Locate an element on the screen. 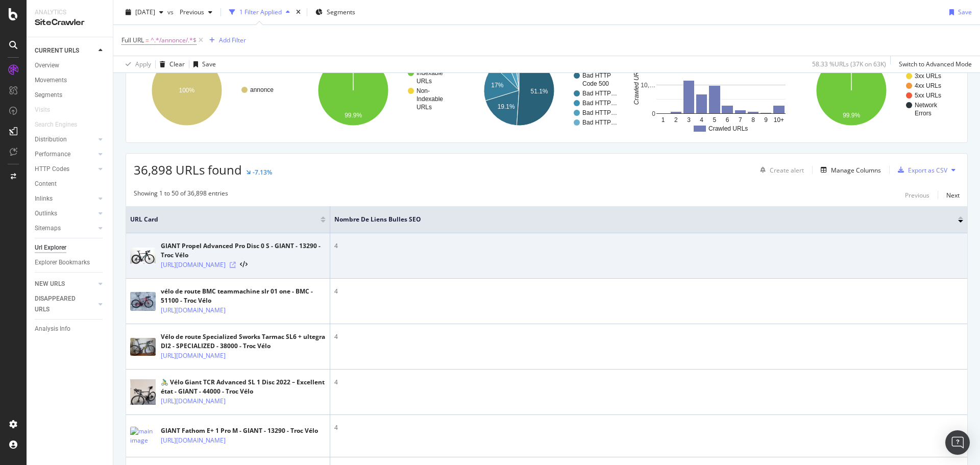 This screenshot has width=980, height=465. text: 0 is located at coordinates (654, 114).